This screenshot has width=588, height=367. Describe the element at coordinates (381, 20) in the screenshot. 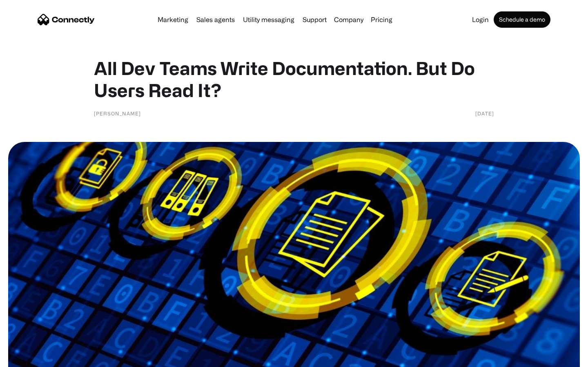

I see `a: Pricing` at that location.